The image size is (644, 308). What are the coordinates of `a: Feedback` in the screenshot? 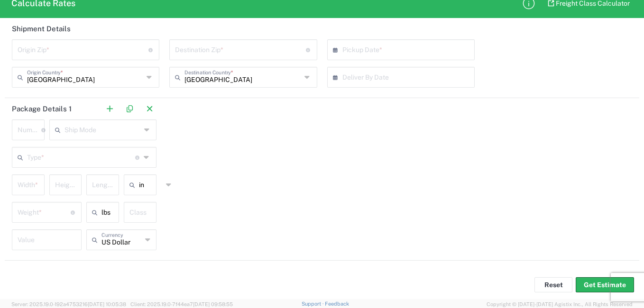 It's located at (337, 304).